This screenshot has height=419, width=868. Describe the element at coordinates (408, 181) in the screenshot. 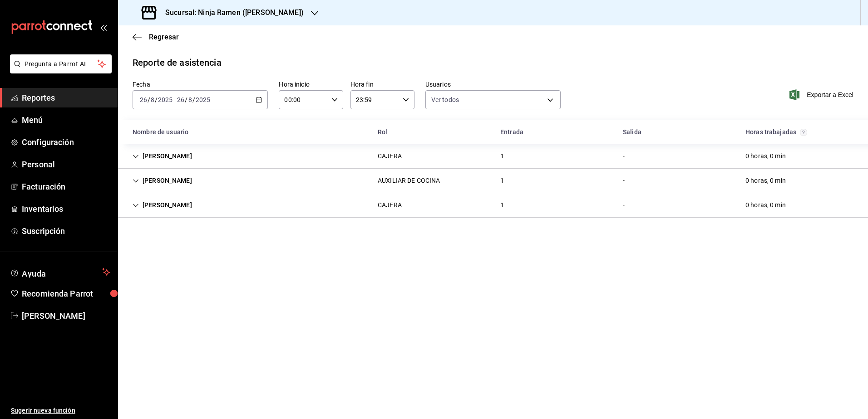

I see `div: AUXILIAR DE COCINA` at that location.